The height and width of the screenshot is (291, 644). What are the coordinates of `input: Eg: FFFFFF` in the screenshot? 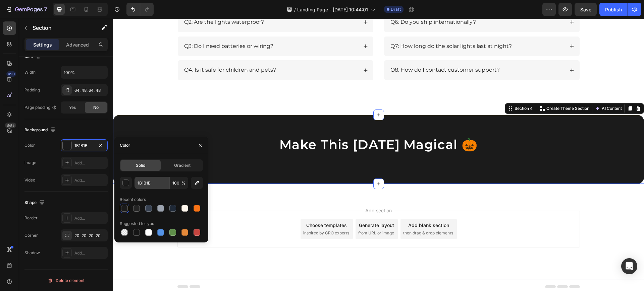 It's located at (152, 183).